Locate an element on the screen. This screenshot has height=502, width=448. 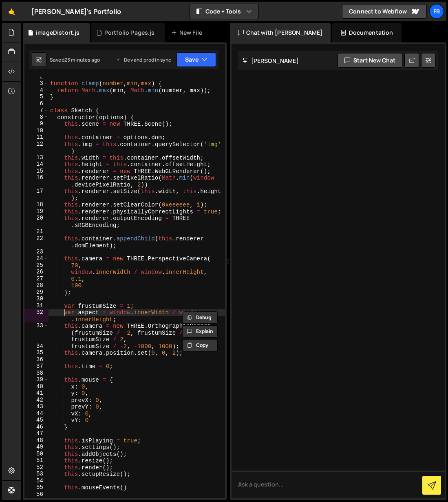
div: Saved is located at coordinates (75, 60).